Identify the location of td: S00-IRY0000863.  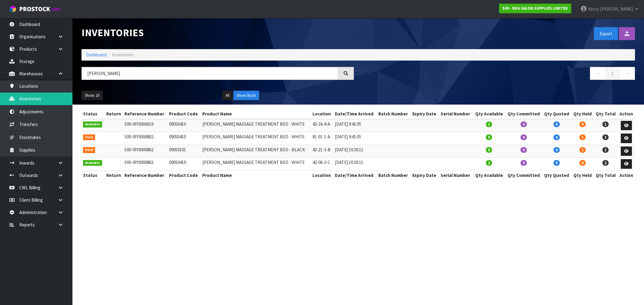
(145, 164).